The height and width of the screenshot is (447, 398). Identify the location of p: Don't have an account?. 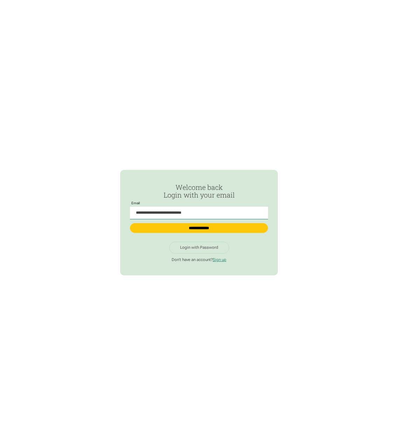
(199, 260).